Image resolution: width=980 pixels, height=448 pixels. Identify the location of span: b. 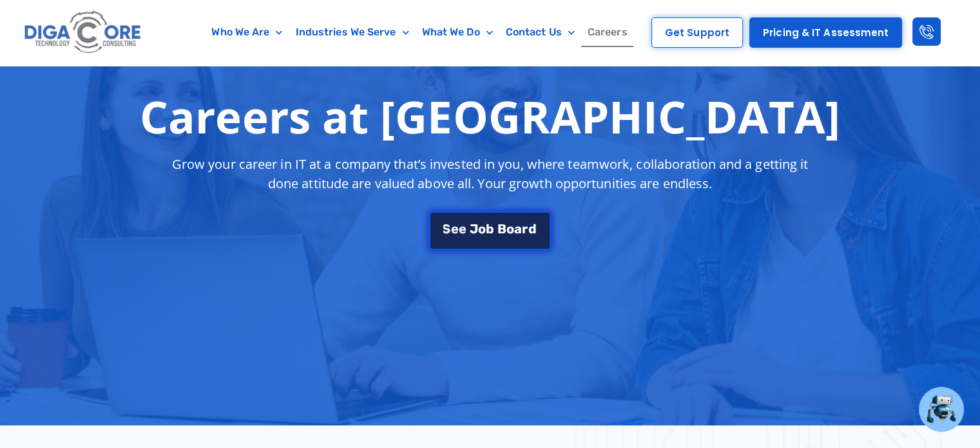
(490, 228).